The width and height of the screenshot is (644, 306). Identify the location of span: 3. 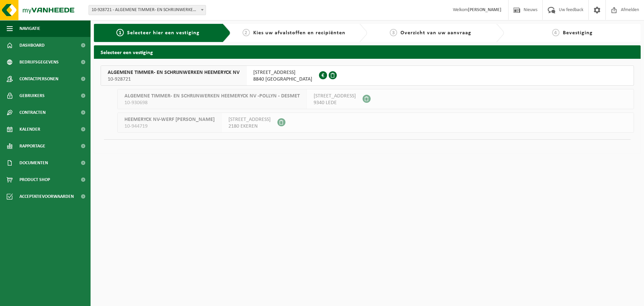
(394, 33).